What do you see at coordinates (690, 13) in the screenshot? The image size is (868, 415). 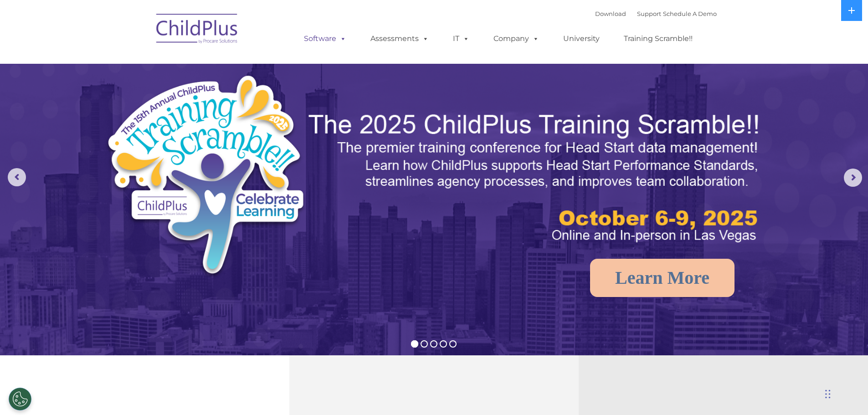 I see `a: Schedule A Demo` at bounding box center [690, 13].